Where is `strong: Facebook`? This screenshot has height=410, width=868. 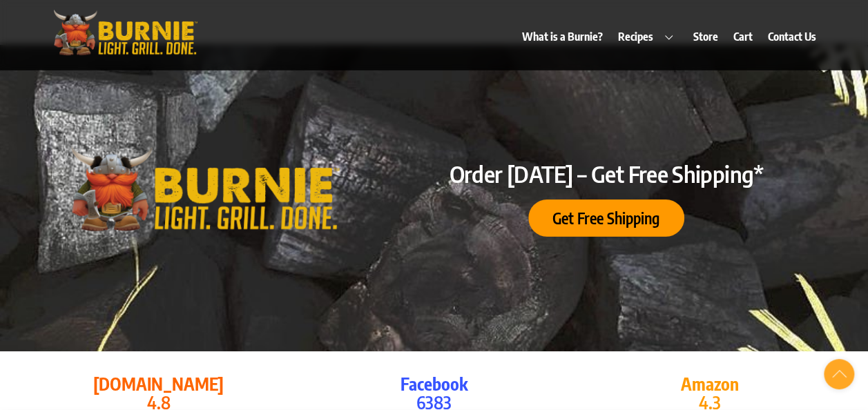 strong: Facebook is located at coordinates (434, 384).